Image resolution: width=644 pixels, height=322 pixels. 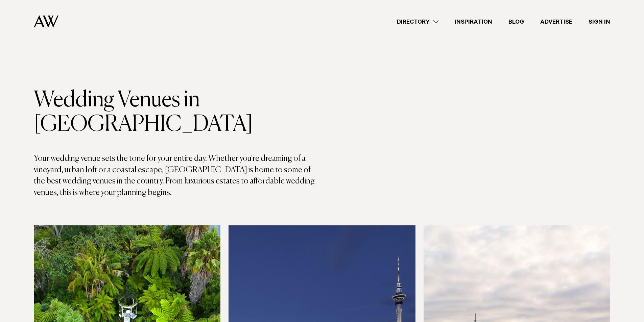 I want to click on p: Your wedding venue sets the tone for your entire day. Whether you're dreaming of a vineyard, urba..., so click(x=178, y=176).